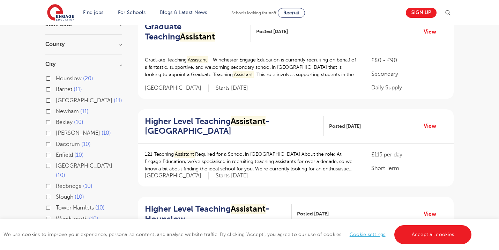 The image size is (499, 250). Describe the element at coordinates (132, 12) in the screenshot. I see `a: For Schools` at that location.